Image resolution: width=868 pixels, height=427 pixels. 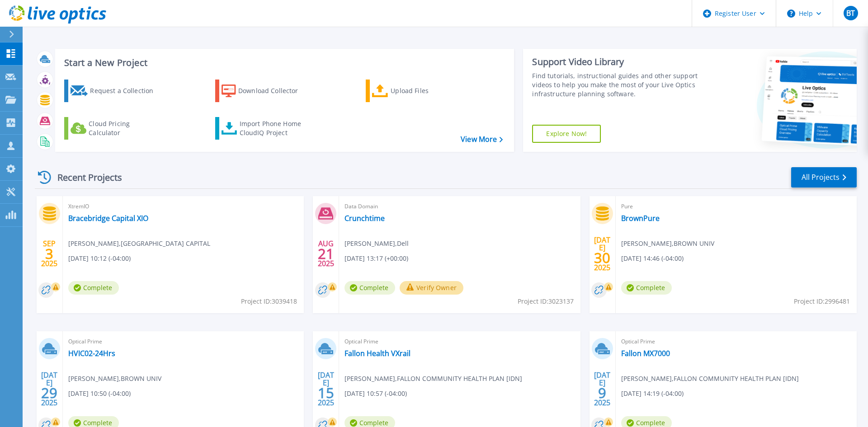 I want to click on a: HVIC02-24Hrs, so click(x=92, y=353).